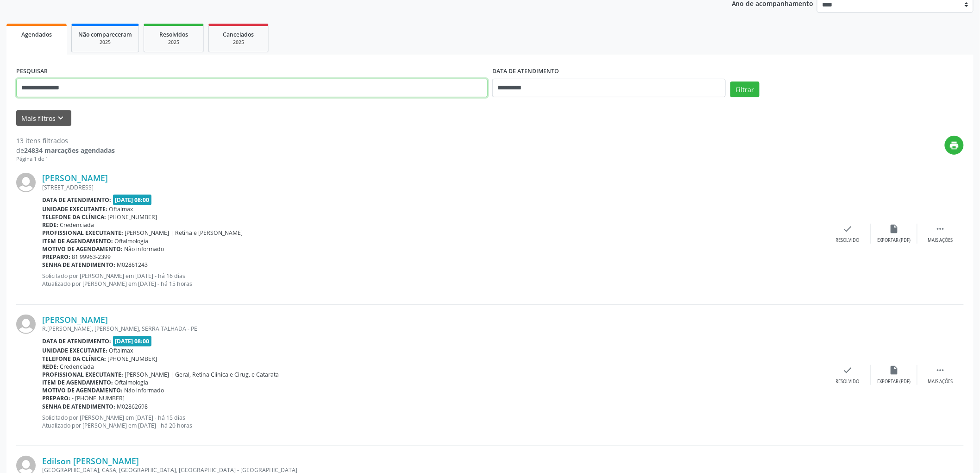 This screenshot has height=473, width=980. I want to click on button: print, so click(955, 145).